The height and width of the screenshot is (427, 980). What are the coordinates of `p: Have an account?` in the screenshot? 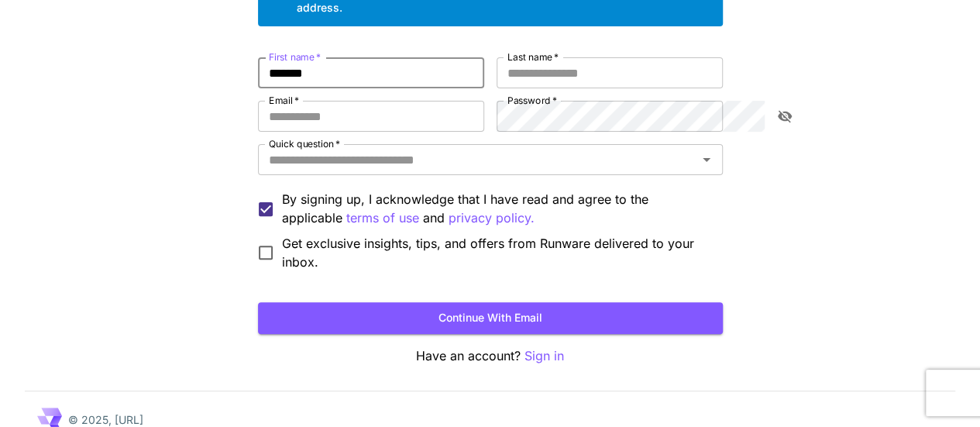 It's located at (490, 355).